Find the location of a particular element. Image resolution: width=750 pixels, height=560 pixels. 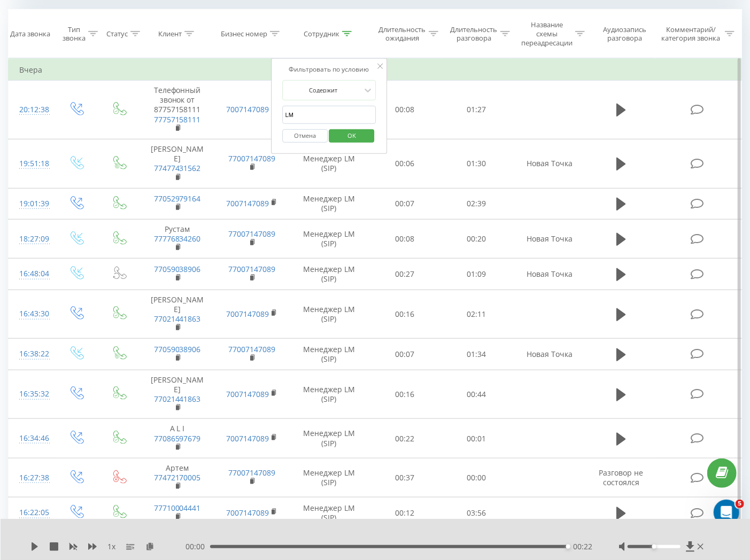

div: Бизнес номер is located at coordinates (244, 34).